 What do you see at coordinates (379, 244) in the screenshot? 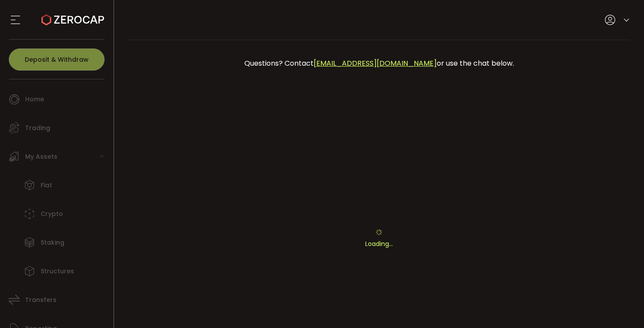
I see `p: Loading...` at bounding box center [379, 244].